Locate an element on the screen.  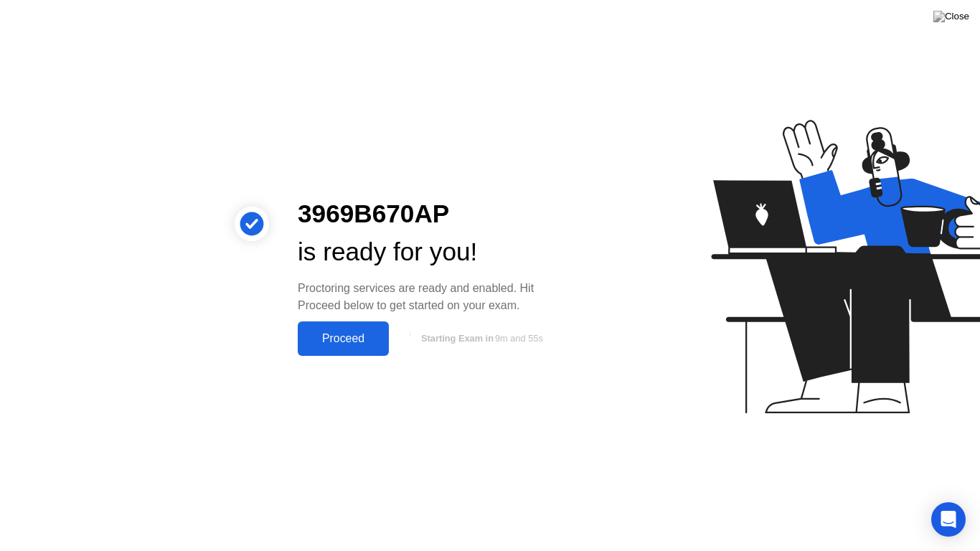
div: is ready for you! is located at coordinates (431, 252).